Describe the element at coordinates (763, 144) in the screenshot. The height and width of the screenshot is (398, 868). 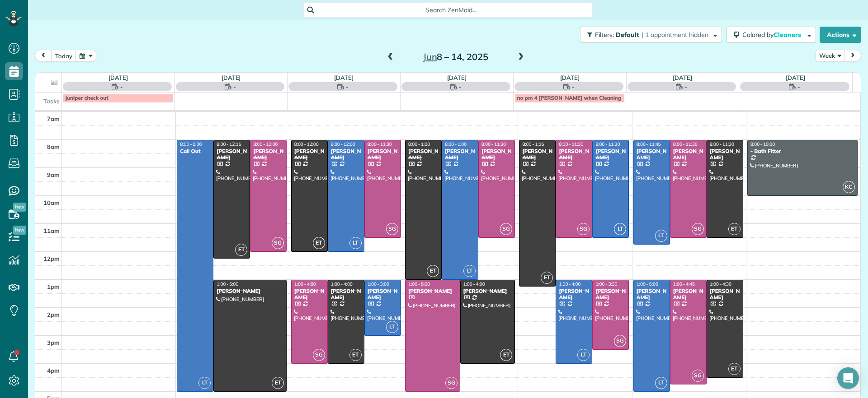
I see `span: 8:00 - 10:00` at that location.